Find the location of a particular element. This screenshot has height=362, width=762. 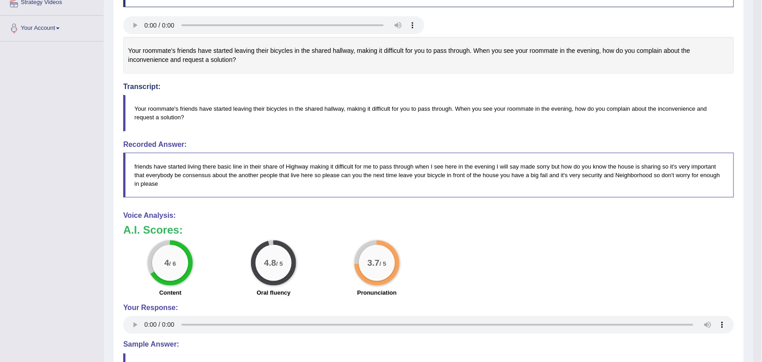

label: Content is located at coordinates (170, 292).